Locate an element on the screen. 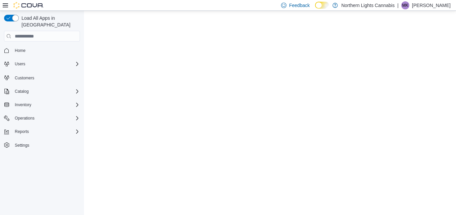  span: MK is located at coordinates (405, 5).